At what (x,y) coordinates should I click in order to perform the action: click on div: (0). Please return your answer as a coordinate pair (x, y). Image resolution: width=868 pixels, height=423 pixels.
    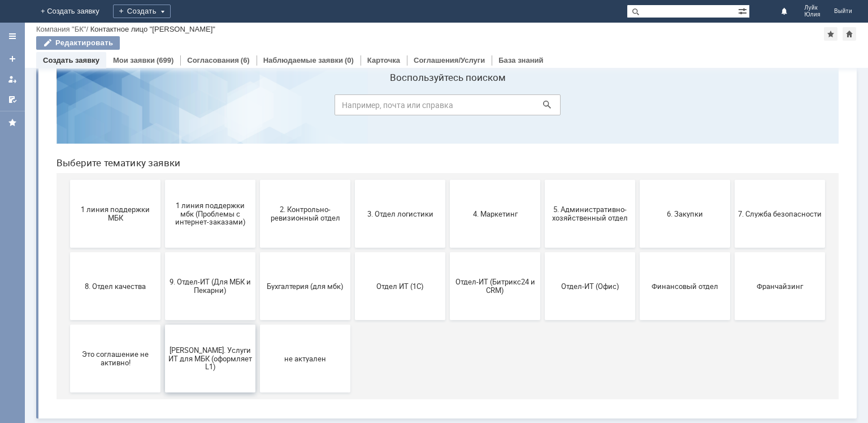
    Looking at the image, I should click on (349, 60).